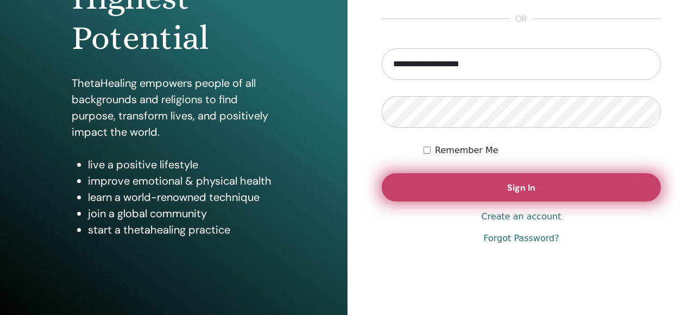  I want to click on span: or, so click(522, 19).